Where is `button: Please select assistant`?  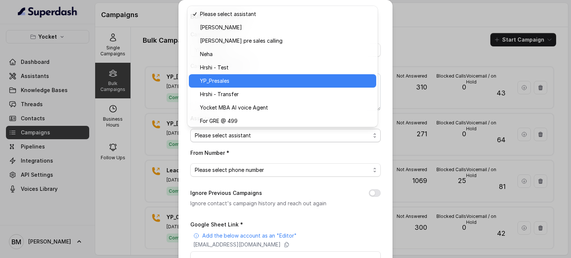 button: Please select assistant is located at coordinates (286, 136).